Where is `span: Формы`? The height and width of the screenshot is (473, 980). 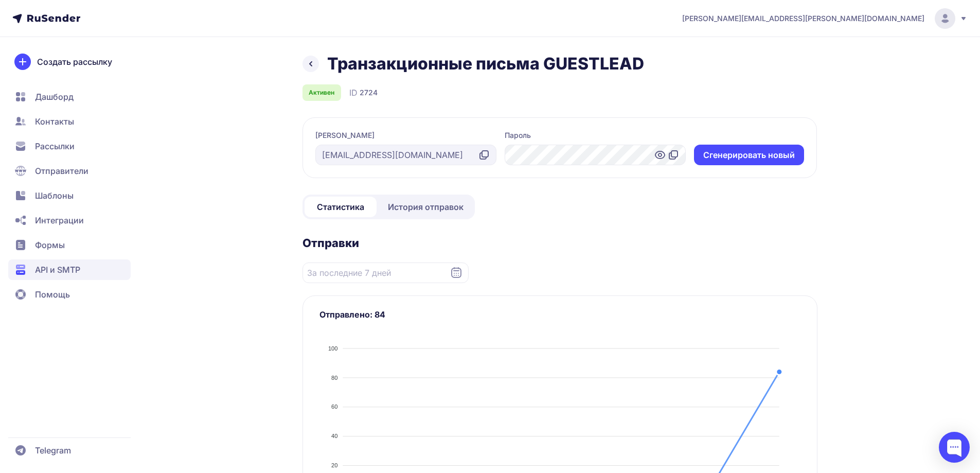 span: Формы is located at coordinates (50, 245).